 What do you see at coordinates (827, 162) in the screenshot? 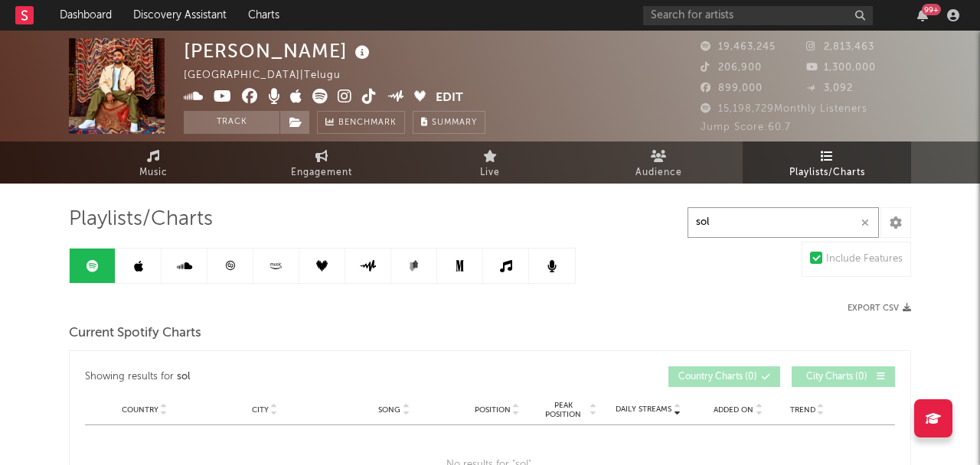
I see `a: Playlists/Charts` at bounding box center [827, 162].